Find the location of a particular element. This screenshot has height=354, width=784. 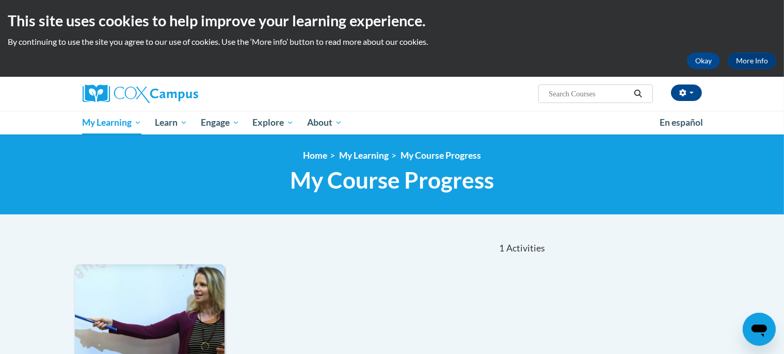

span: En español is located at coordinates (681, 122).